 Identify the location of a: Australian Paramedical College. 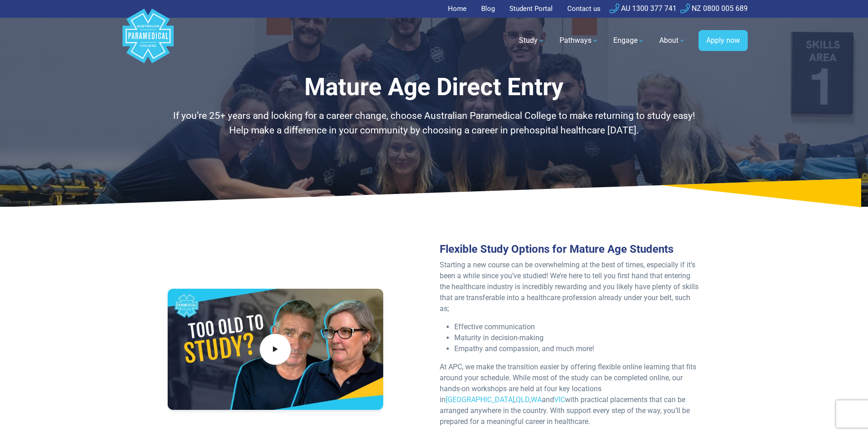
(149, 41).